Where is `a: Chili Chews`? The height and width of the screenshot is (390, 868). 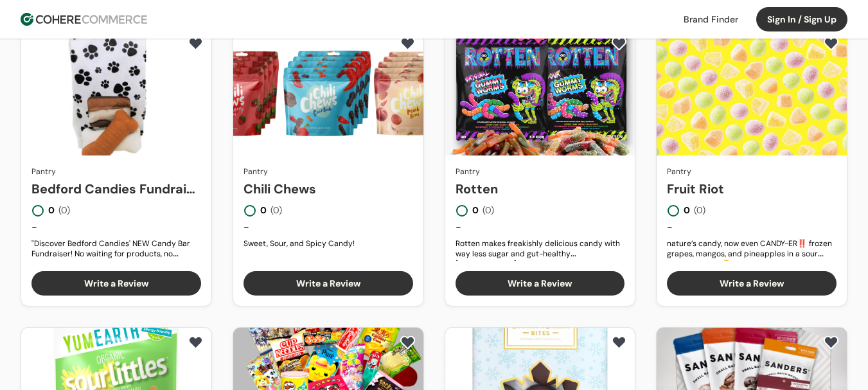
a: Chili Chews is located at coordinates (328, 189).